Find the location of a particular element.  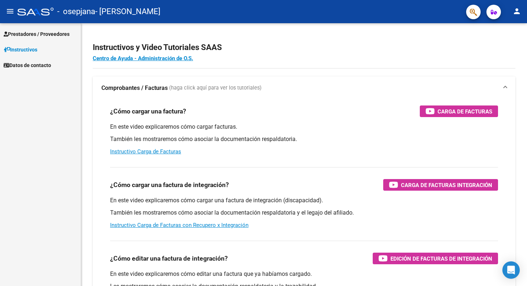

h3: ¿Cómo cargar una factura de integración? is located at coordinates (170, 185).